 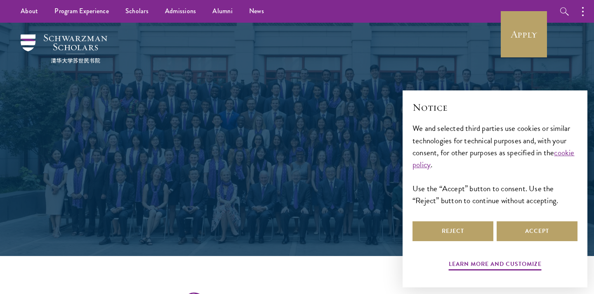 I want to click on a: Apply, so click(x=524, y=34).